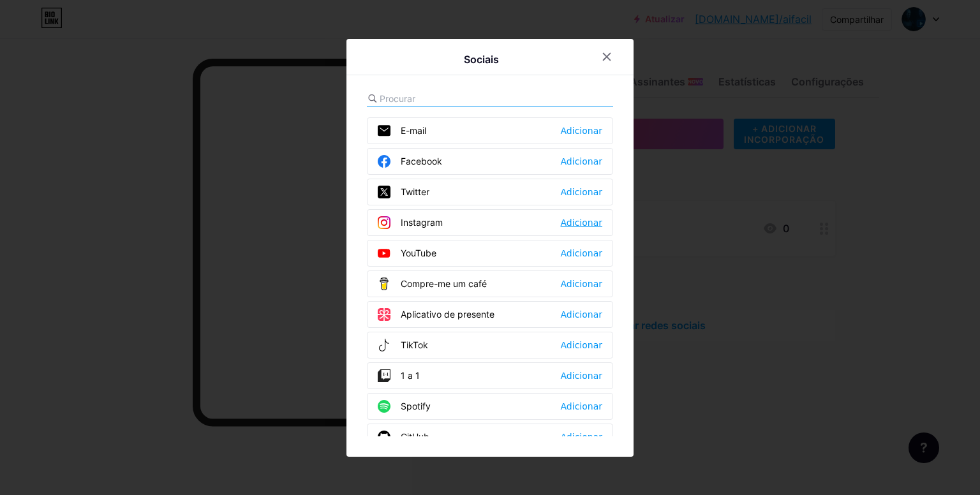  What do you see at coordinates (413, 130) in the screenshot?
I see `font: E-mail` at bounding box center [413, 130].